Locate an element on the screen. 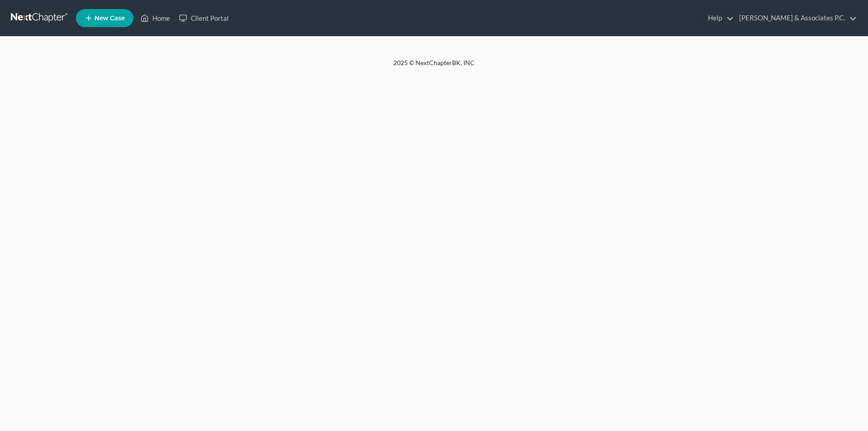  div: 2025 © NextChapterBK, INC is located at coordinates (434, 66).